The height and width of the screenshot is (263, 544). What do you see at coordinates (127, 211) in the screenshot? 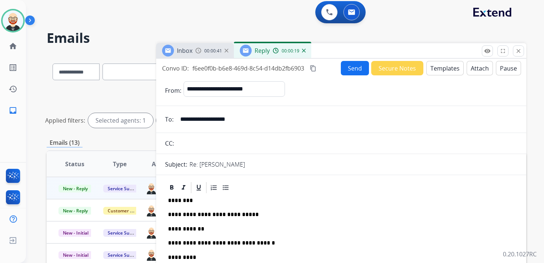
I see `span: Customer Support` at bounding box center [127, 211].